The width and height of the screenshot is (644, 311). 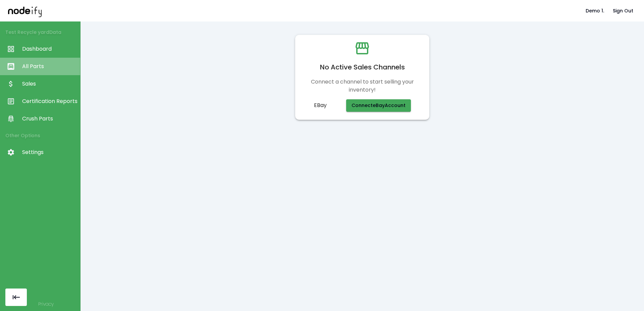 What do you see at coordinates (25, 10) in the screenshot?
I see `img: nodeify` at bounding box center [25, 10].